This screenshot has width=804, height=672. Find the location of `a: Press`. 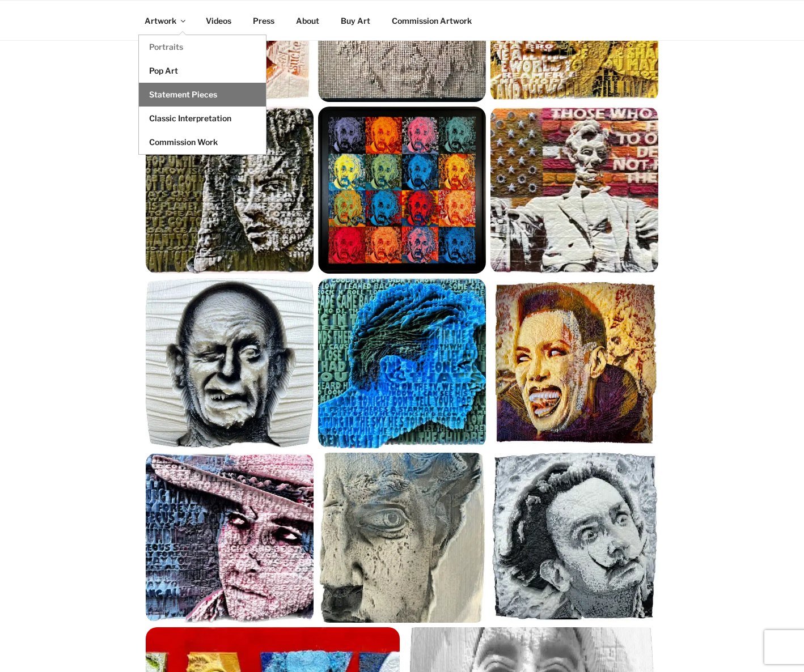

a: Press is located at coordinates (263, 21).